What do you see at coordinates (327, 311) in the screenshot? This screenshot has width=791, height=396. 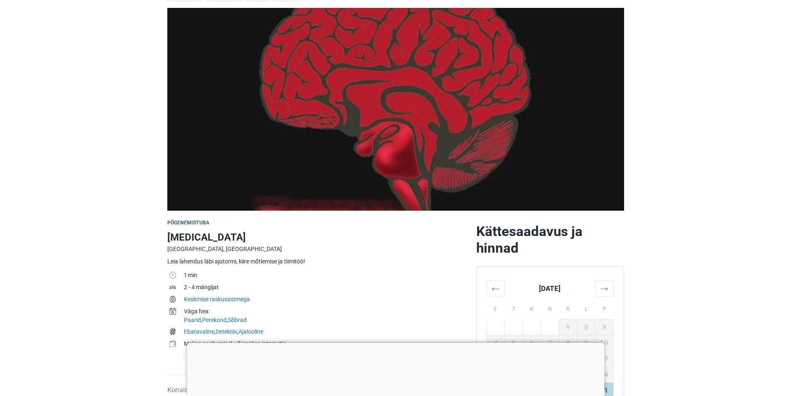 I see `div: Väga hea:` at bounding box center [327, 311].